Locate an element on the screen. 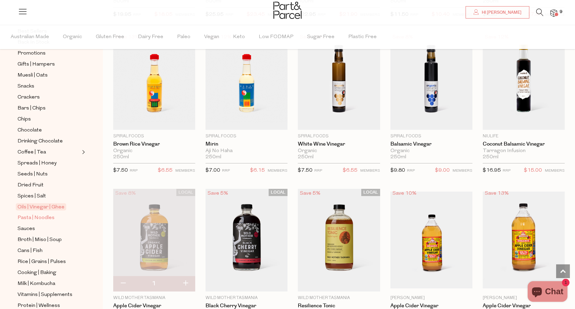 The width and height of the screenshot is (575, 309). a: Vitamins | Supplements is located at coordinates (49, 294).